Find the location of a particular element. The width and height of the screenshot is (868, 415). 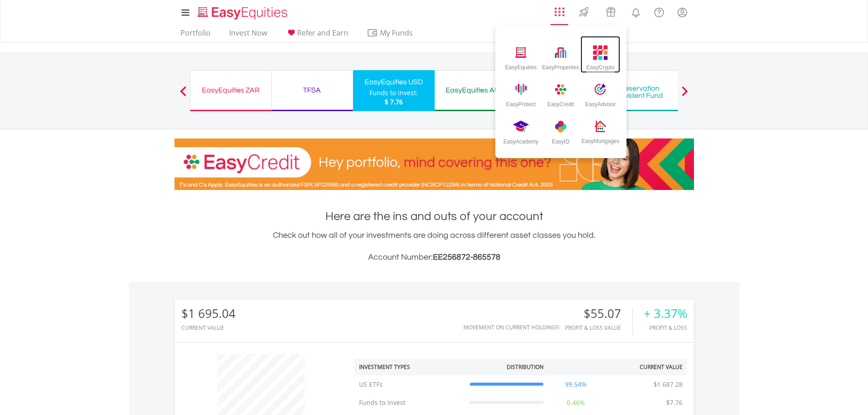

button: Next is located at coordinates (685, 95).